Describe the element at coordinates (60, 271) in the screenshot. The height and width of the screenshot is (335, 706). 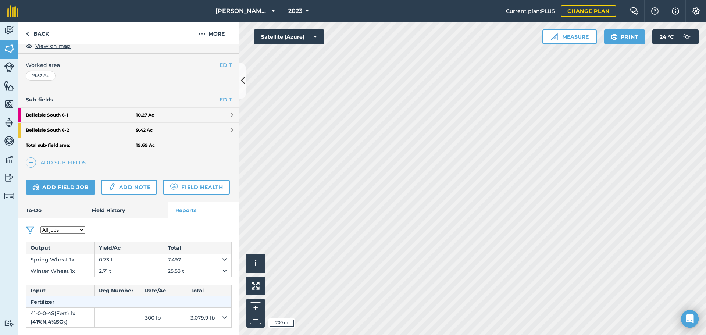
I see `td: Winter Wheat 1 x` at that location.